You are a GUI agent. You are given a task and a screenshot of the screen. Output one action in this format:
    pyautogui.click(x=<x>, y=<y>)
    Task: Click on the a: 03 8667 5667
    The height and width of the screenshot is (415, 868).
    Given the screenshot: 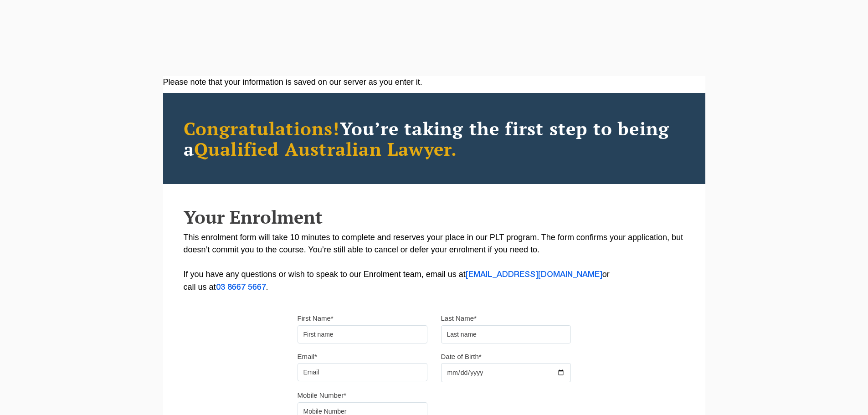 What is the action you would take?
    pyautogui.click(x=241, y=287)
    